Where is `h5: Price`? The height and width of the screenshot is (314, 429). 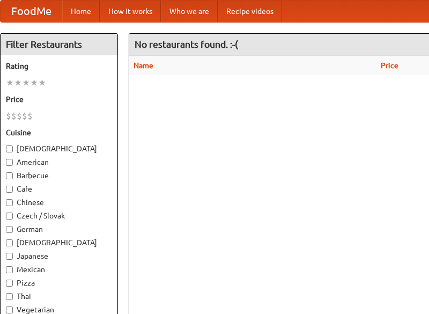
h5: Price is located at coordinates (59, 99).